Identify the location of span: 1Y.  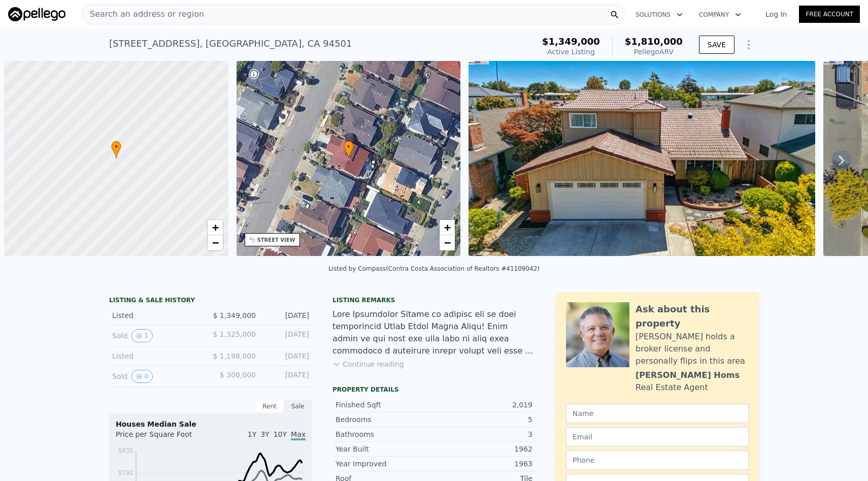
(252, 434).